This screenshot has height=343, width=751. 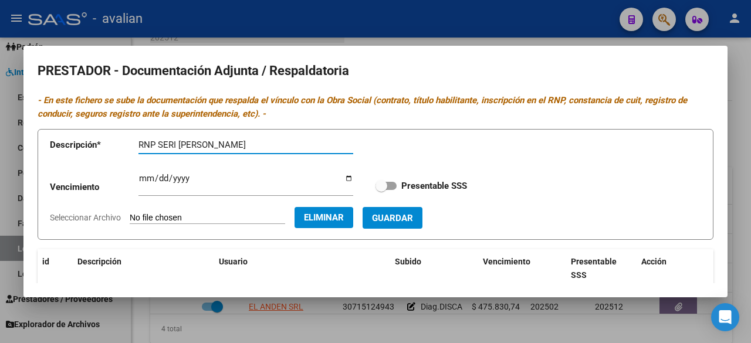 I want to click on div: Open Intercom Messenger, so click(x=725, y=318).